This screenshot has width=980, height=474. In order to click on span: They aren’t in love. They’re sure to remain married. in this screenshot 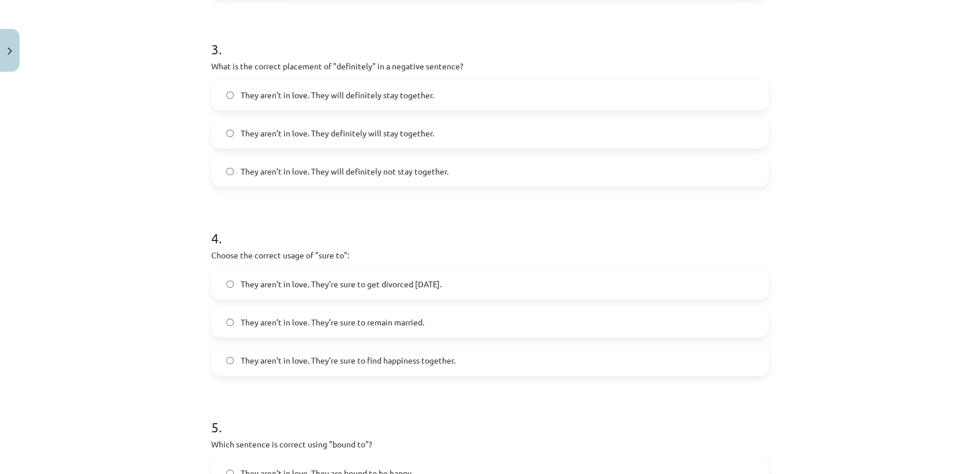, I will do `click(333, 322)`.